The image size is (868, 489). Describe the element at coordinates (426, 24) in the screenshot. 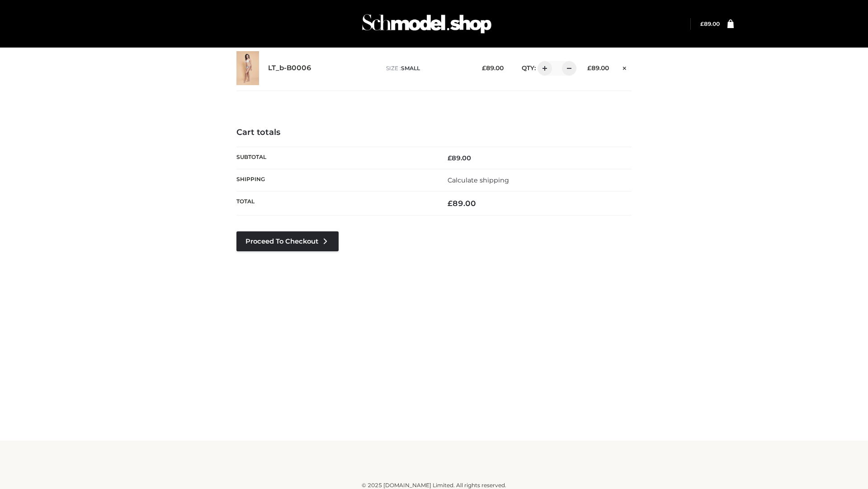

I see `img: Schmodel Admin 964` at that location.